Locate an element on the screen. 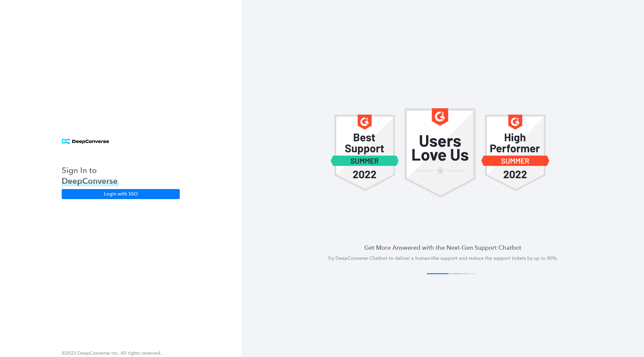  h3: DeepConverse is located at coordinates (90, 181).